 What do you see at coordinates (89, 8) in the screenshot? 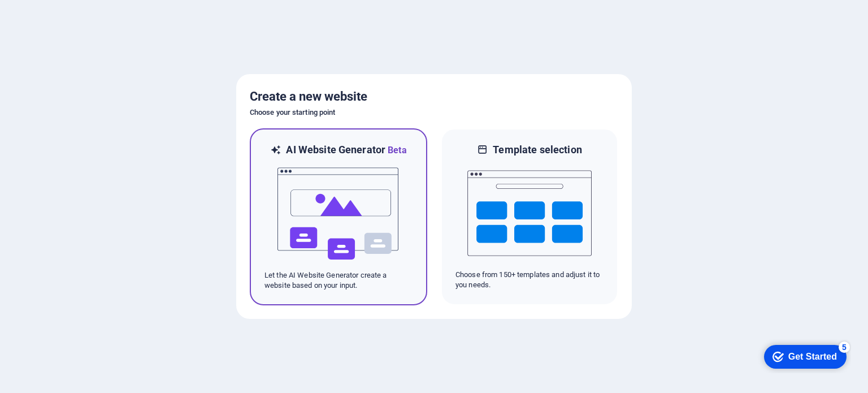
I see `div: 5` at bounding box center [89, 8].